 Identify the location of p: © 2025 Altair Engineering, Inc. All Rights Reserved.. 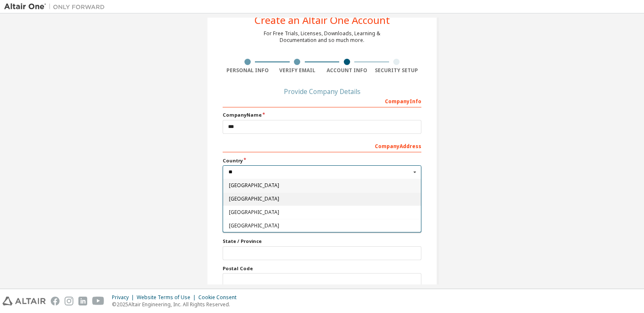
(177, 304).